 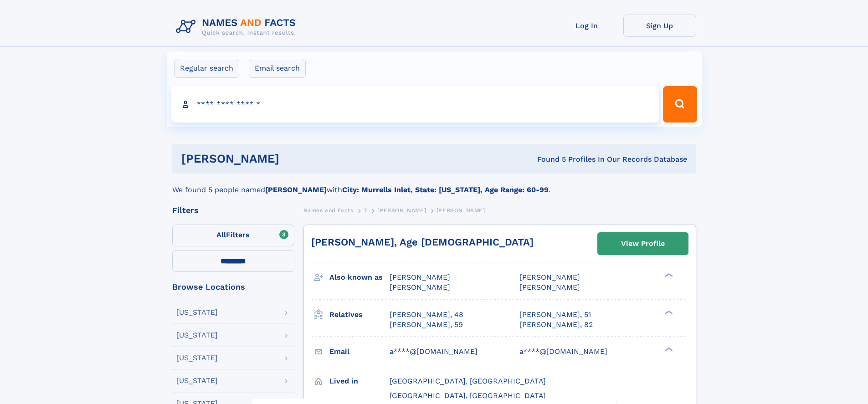 I want to click on span: T, so click(x=365, y=210).